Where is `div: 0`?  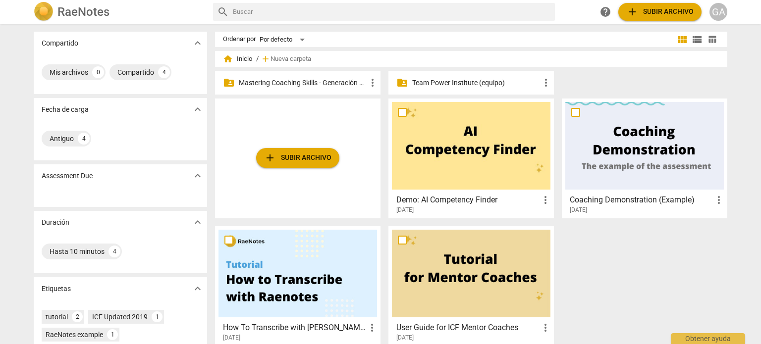
div: 0 is located at coordinates (98, 72).